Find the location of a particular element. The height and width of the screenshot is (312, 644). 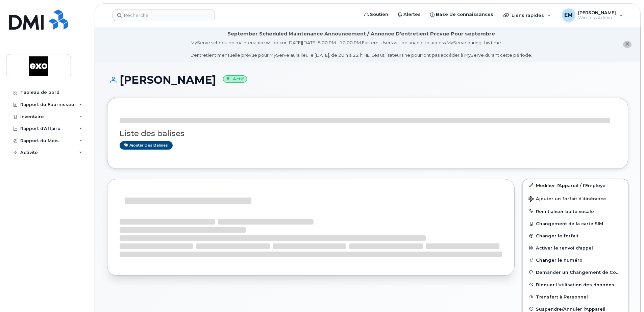

button: Changement de la carte SIM is located at coordinates (575, 224).